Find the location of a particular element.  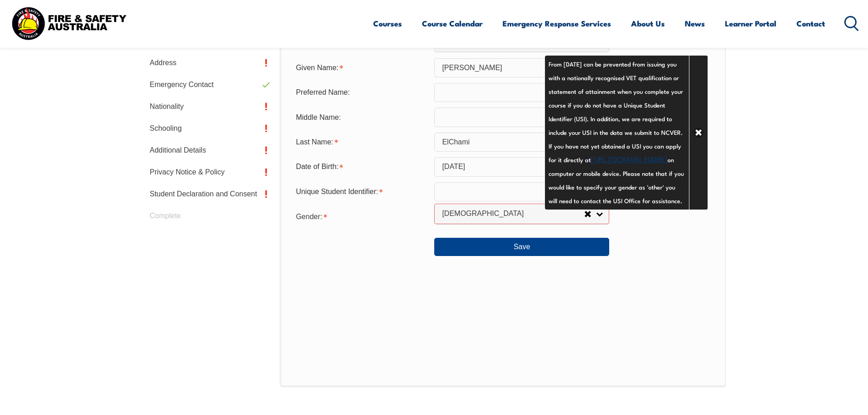

a: Contact is located at coordinates (811, 23).